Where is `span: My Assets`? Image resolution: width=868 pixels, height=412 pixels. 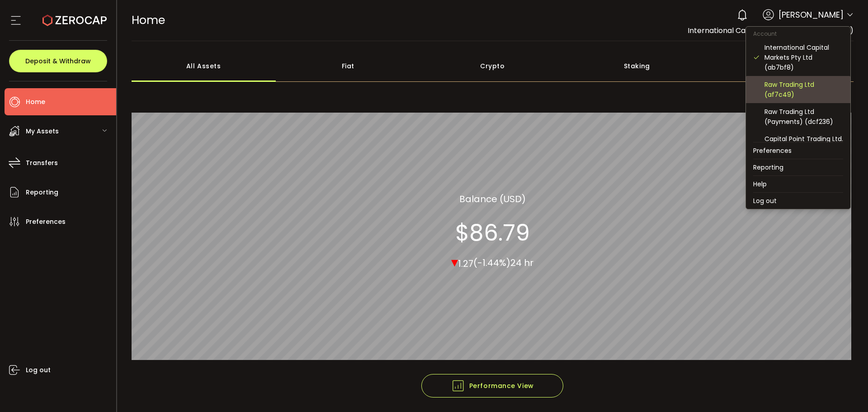 span: My Assets is located at coordinates (42, 131).